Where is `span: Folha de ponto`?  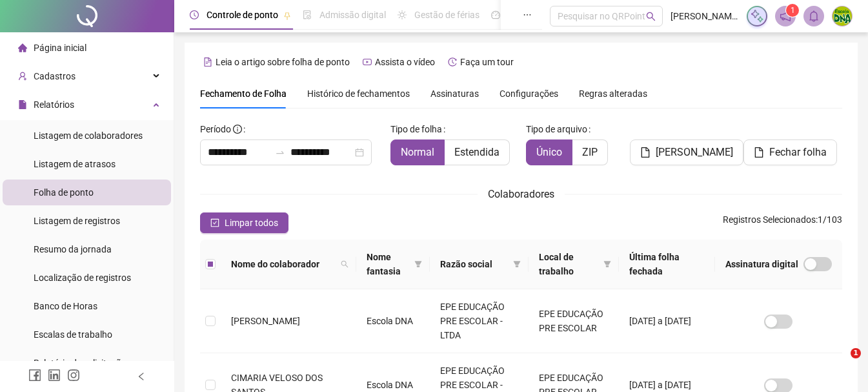
span: Folha de ponto is located at coordinates (63, 192).